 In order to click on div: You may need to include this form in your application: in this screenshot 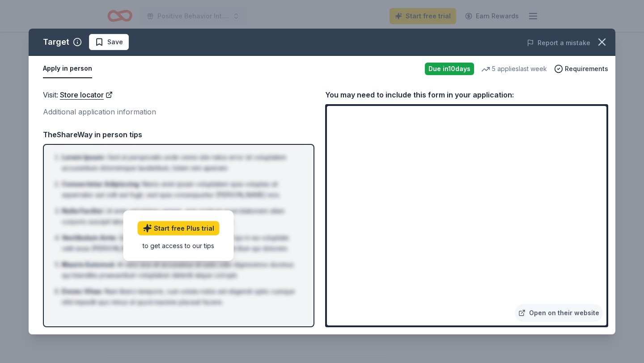, I will do `click(466, 94)`.